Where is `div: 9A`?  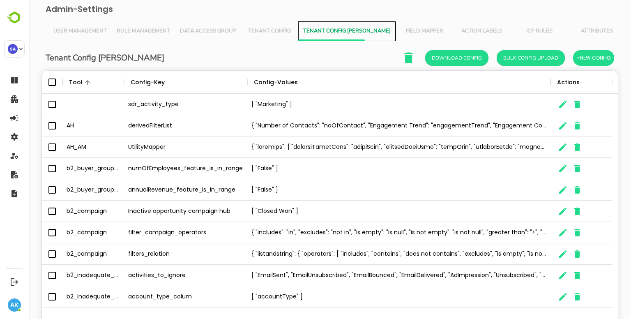
div: 9A is located at coordinates (13, 49).